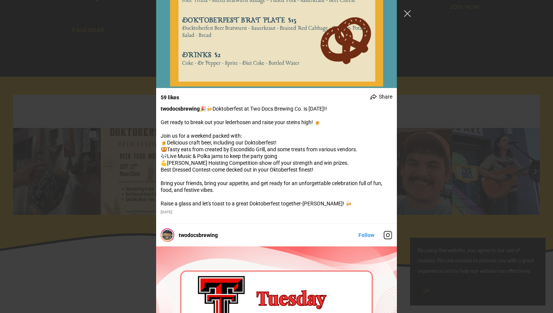 This screenshot has height=313, width=553. I want to click on a: Follow, so click(366, 235).